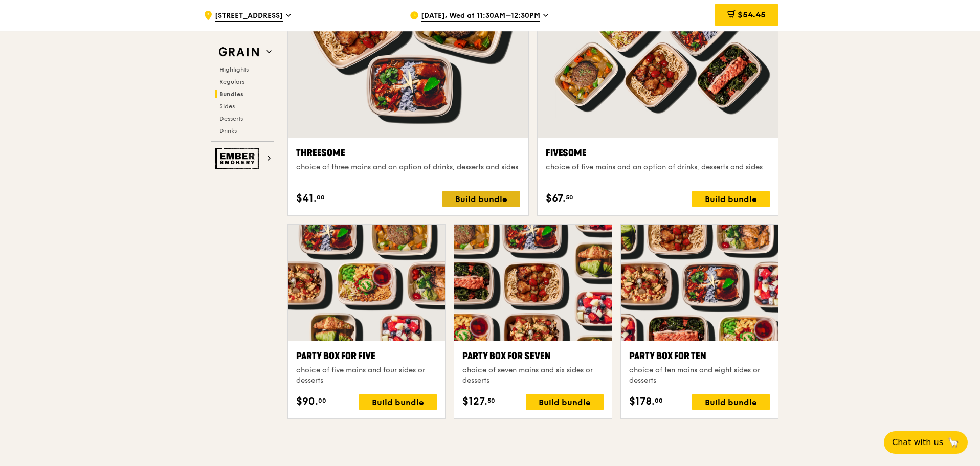 This screenshot has height=466, width=980. Describe the element at coordinates (366, 375) in the screenshot. I see `div: choice of five mains and four sides or desserts` at that location.